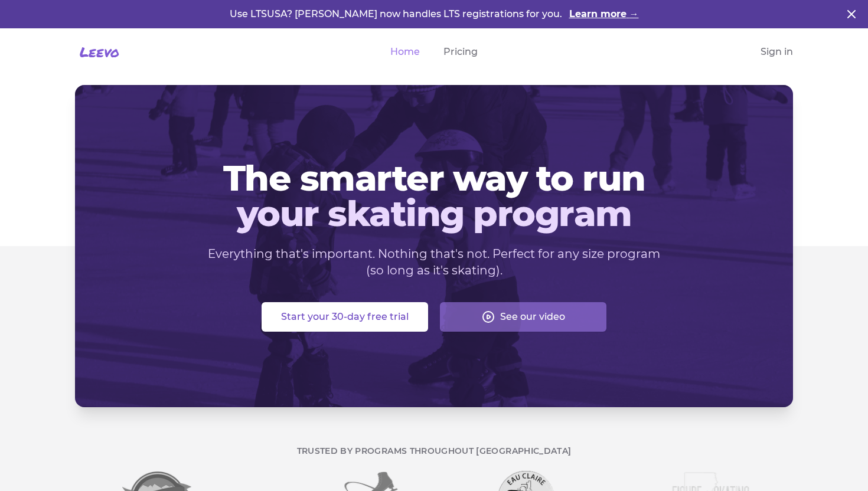  I want to click on a: Leevo, so click(97, 52).